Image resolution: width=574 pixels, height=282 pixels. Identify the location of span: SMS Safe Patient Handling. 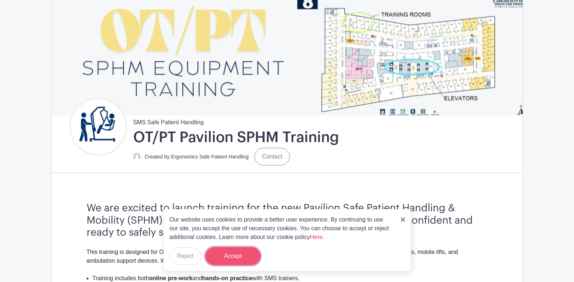
(169, 121).